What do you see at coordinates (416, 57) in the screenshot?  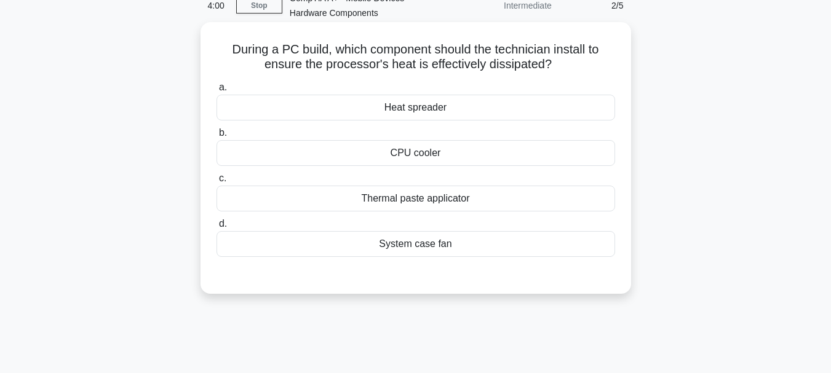 I see `h5: During a PC build, which component should the technician install to ensure the processor's heat i...` at bounding box center [416, 57].